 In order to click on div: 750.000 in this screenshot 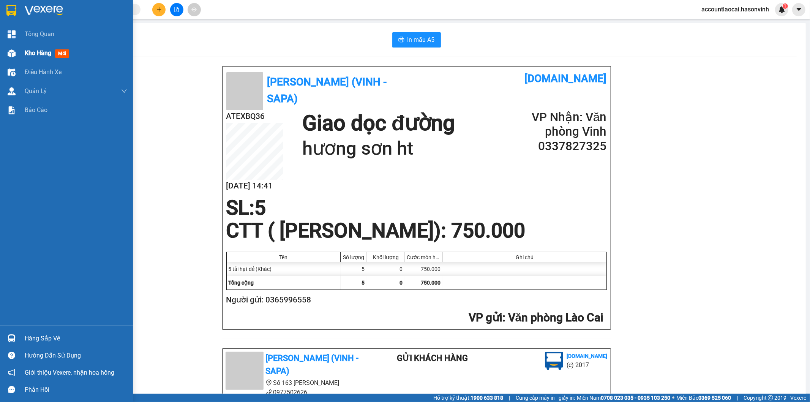, I will do `click(424, 269)`.